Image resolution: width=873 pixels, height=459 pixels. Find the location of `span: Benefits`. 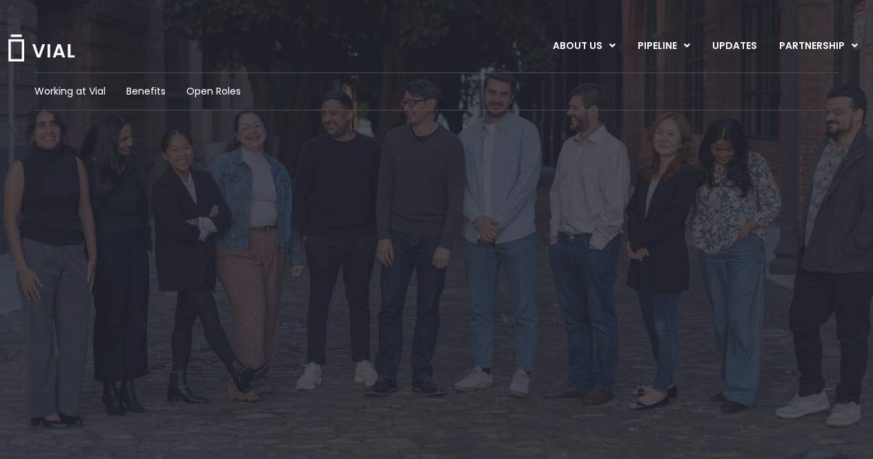

span: Benefits is located at coordinates (146, 91).